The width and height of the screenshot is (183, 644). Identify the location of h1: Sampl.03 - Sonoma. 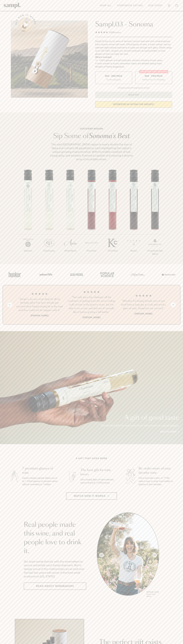
(134, 24).